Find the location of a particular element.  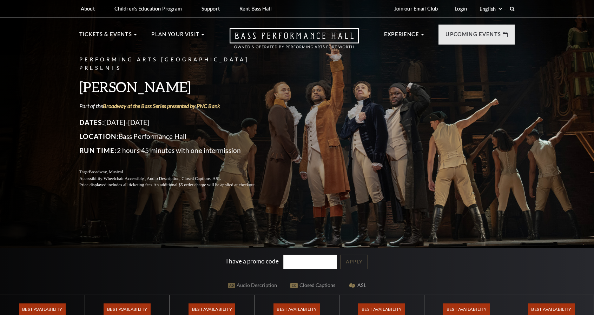

a: Broadway at the Bass Series presented by PNC Bank is located at coordinates (161, 106).